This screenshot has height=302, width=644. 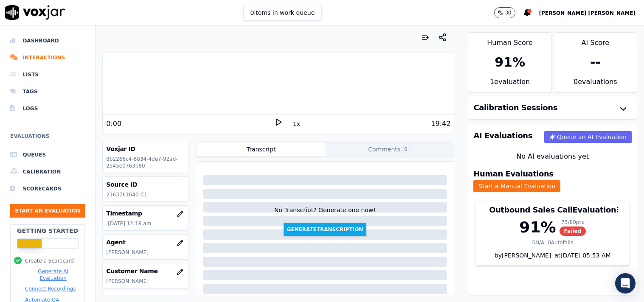 I want to click on li: Scorecards, so click(x=47, y=189).